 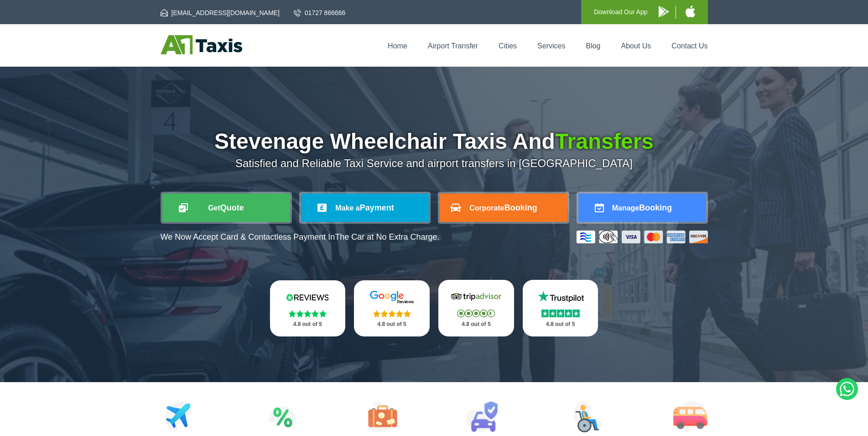 I want to click on img: Airport Transfers, so click(x=179, y=417).